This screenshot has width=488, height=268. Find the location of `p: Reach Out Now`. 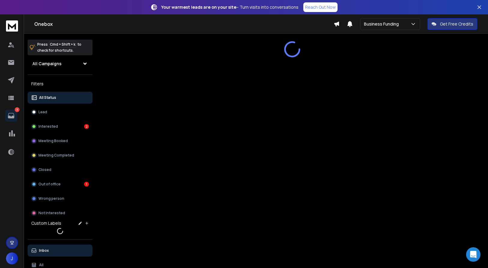

p: Reach Out Now is located at coordinates (320, 7).